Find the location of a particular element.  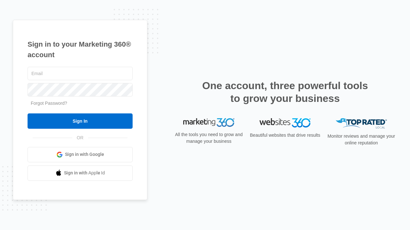

span: OR is located at coordinates (80, 138).